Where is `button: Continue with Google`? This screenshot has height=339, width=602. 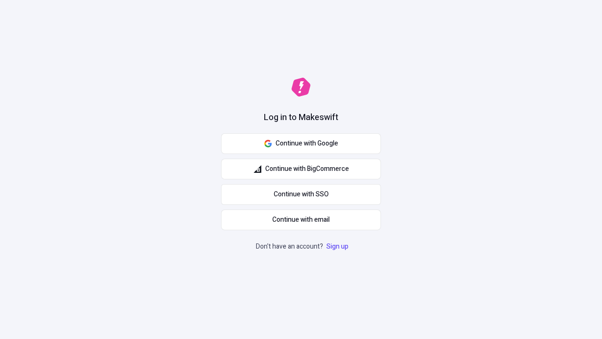
button: Continue with Google is located at coordinates (301, 143).